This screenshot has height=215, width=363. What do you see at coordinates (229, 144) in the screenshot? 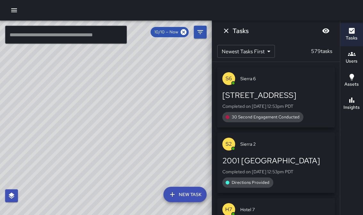
I see `p: S2` at bounding box center [229, 144].